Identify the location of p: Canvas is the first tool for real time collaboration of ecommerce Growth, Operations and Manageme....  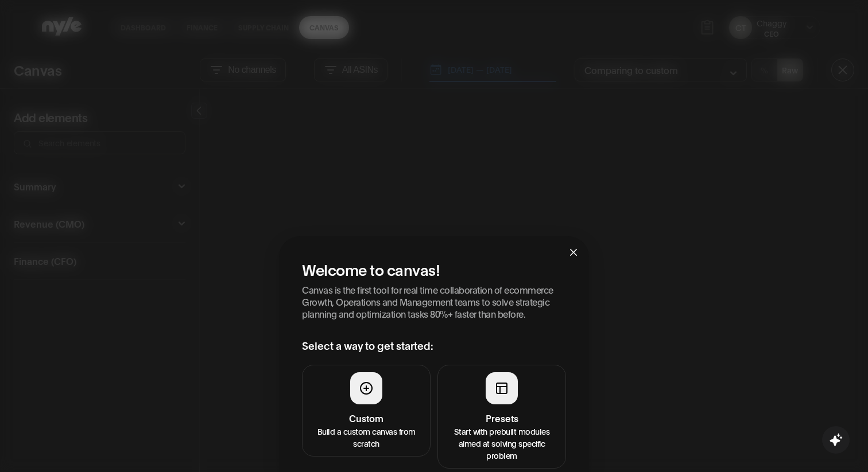
(434, 301).